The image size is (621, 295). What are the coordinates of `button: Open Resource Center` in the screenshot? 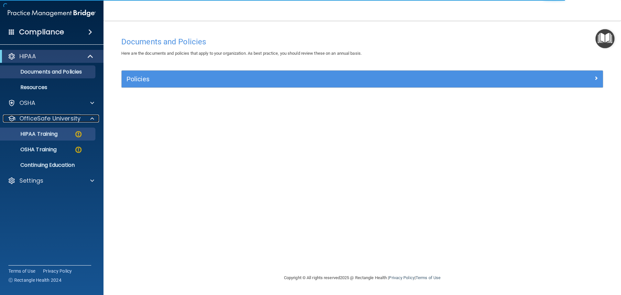 It's located at (605, 38).